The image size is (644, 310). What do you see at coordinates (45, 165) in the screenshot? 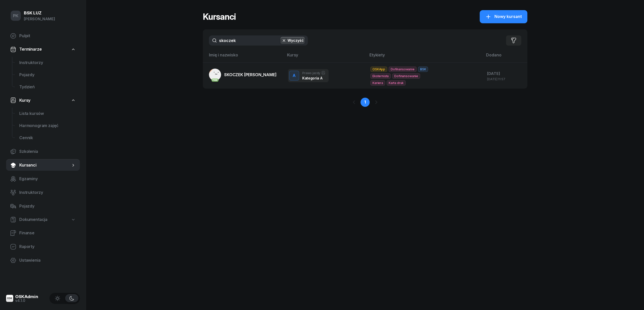
I see `span: Kursanci` at bounding box center [45, 165].